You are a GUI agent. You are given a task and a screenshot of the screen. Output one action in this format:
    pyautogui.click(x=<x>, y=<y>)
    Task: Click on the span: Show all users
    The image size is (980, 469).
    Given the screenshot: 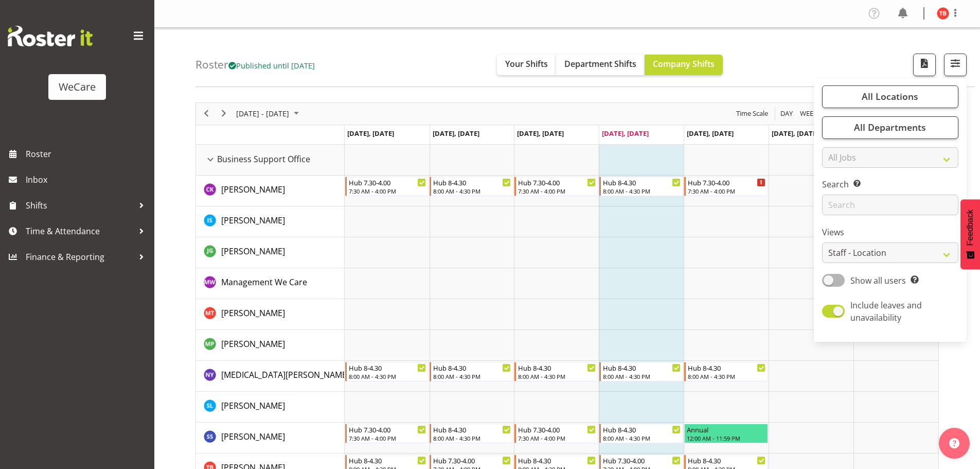 What is the action you would take?
    pyautogui.click(x=879, y=280)
    